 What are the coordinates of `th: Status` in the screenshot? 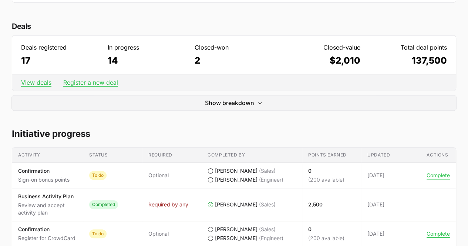 It's located at (113, 155).